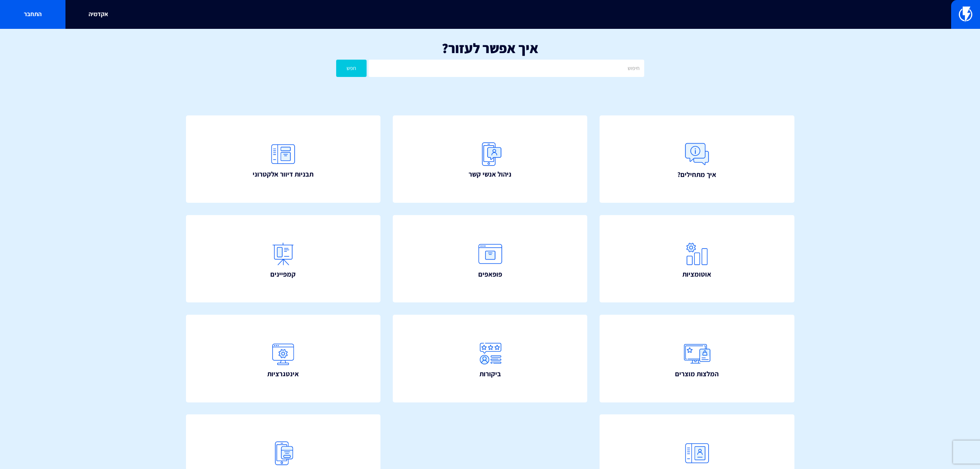  Describe the element at coordinates (490, 175) in the screenshot. I see `span: ניהול אנשי קשר` at that location.